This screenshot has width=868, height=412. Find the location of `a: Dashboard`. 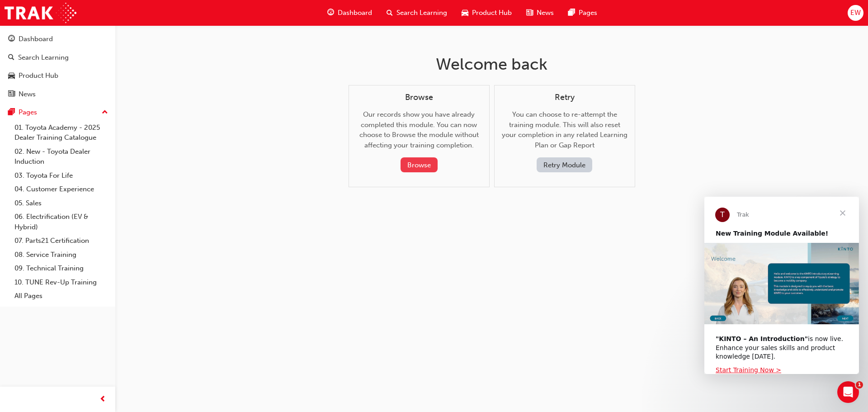

a: Dashboard is located at coordinates (57, 39).